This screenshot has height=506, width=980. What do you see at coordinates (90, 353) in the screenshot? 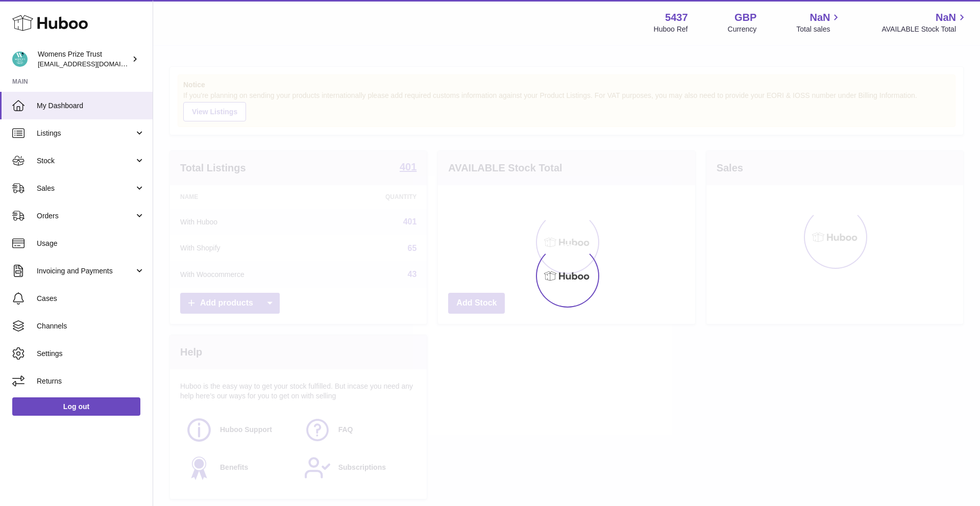
I see `span: Settings` at bounding box center [90, 353].